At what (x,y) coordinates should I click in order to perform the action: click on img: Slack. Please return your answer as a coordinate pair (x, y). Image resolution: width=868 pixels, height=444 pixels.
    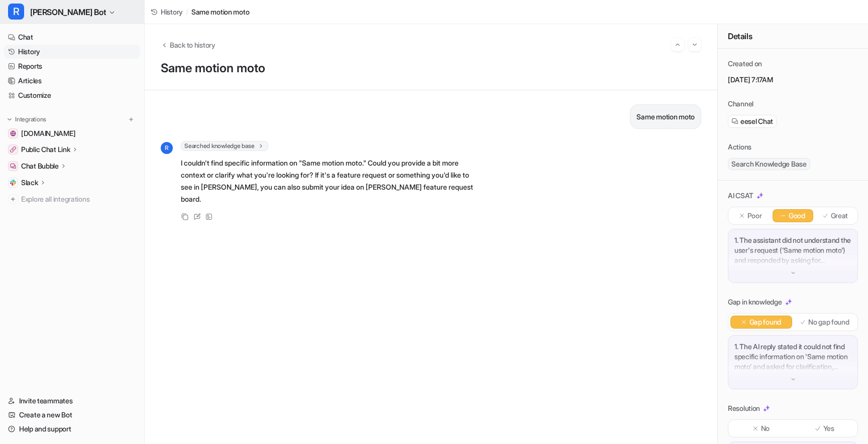
    Looking at the image, I should click on (13, 183).